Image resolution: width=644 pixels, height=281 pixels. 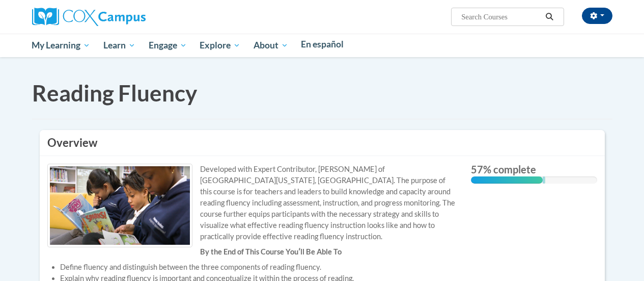 I want to click on div: 57% complete, so click(x=506, y=180).